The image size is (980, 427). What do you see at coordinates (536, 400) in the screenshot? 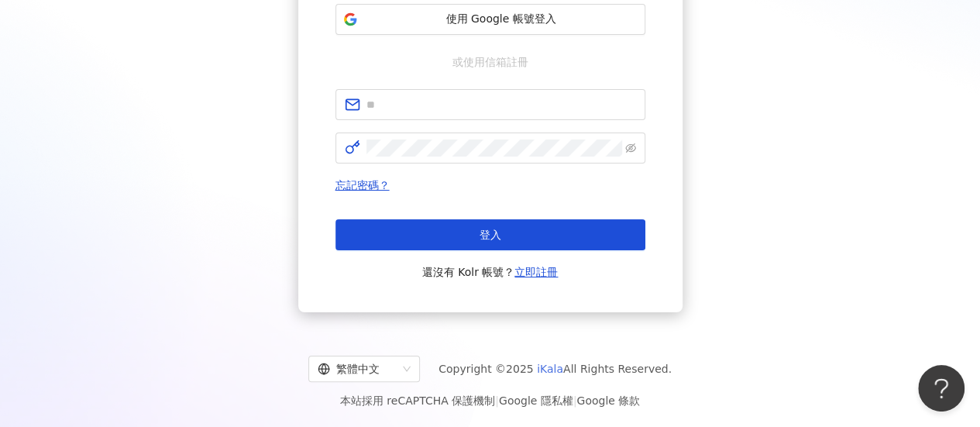
I see `a: Google 隱私權` at bounding box center [536, 400].